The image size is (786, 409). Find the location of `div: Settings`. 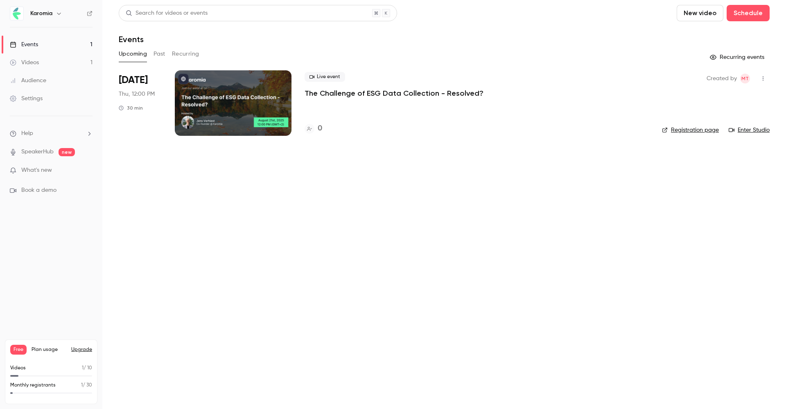

div: Settings is located at coordinates (26, 99).